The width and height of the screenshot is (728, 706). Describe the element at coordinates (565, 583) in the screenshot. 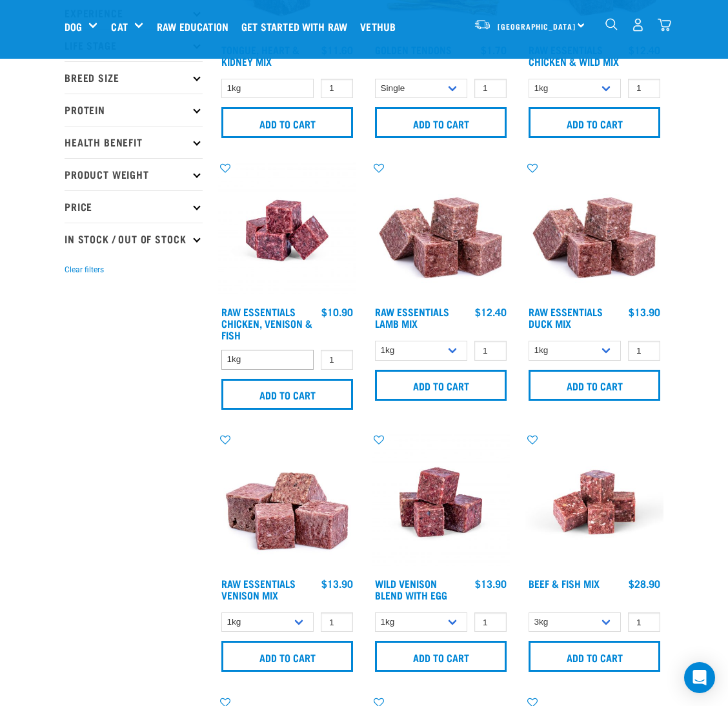

I see `a: Beef & Fish Mix` at that location.